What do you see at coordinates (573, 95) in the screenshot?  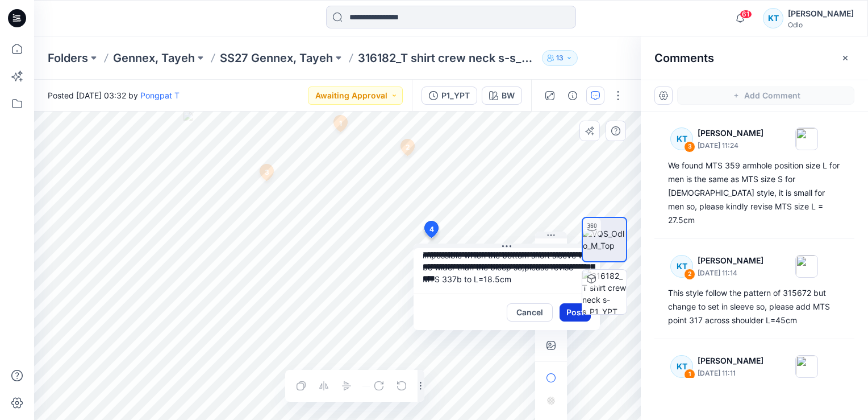 I see `button: Details` at bounding box center [573, 95].